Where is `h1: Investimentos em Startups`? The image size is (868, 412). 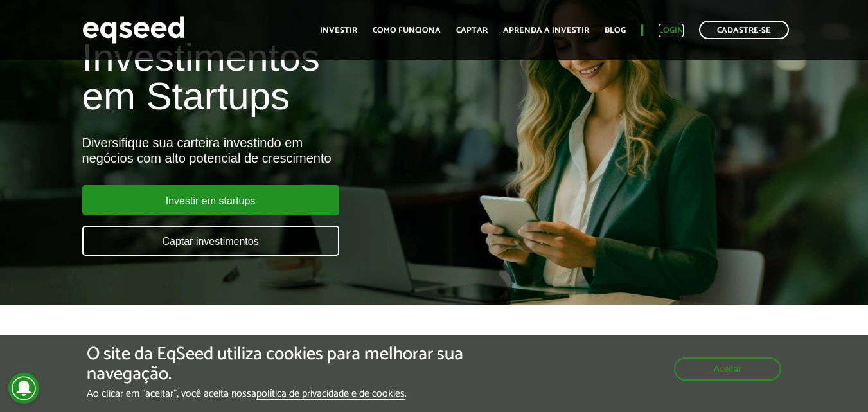
h1: Investimentos em Startups is located at coordinates (290, 77).